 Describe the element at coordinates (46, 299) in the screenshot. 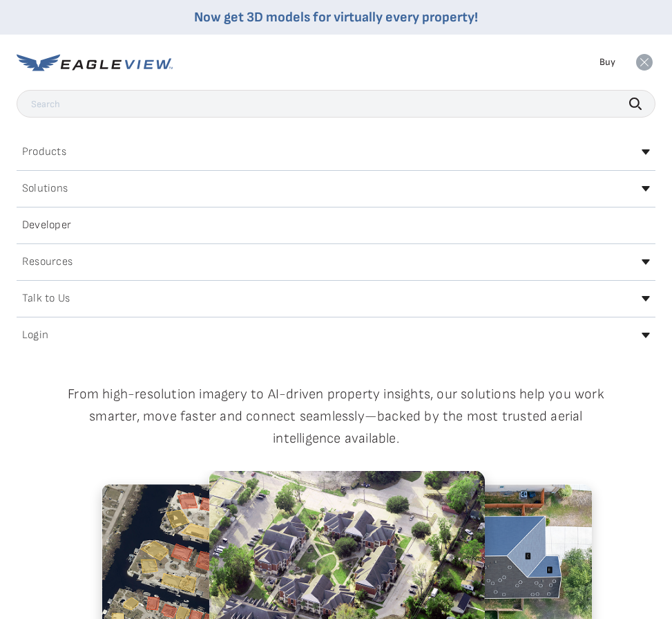

I see `h2: Talk to Us` at that location.